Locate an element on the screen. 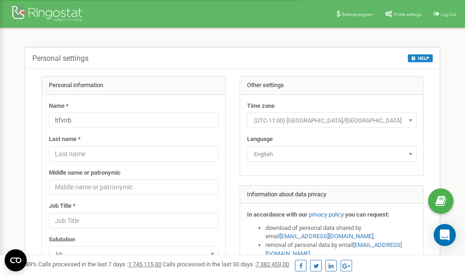  input: Name is located at coordinates (134, 120).